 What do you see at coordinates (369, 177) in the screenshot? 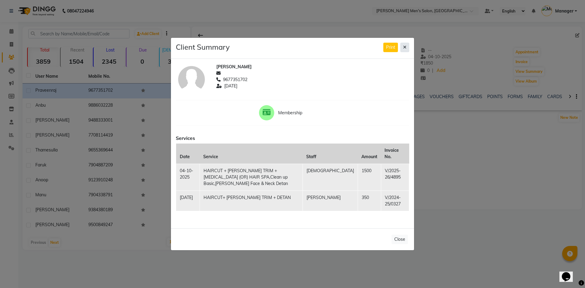
I see `td: 1500` at bounding box center [369, 177].